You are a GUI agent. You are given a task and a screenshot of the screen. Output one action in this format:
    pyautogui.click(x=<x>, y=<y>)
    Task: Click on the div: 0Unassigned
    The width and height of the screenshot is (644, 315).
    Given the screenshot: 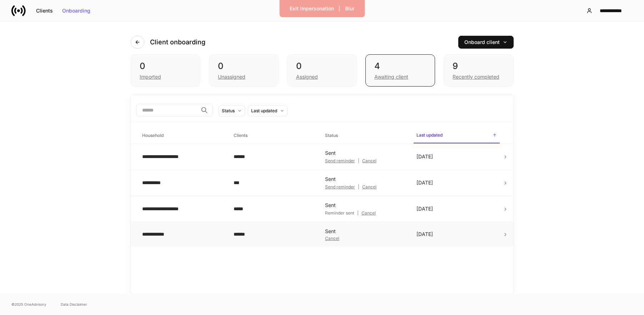 What is the action you would take?
    pyautogui.click(x=244, y=71)
    